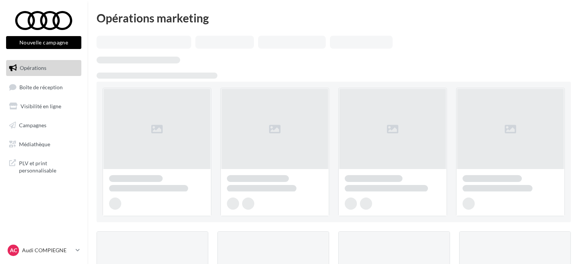  Describe the element at coordinates (44, 43) in the screenshot. I see `button: Nouvelle campagne` at that location.